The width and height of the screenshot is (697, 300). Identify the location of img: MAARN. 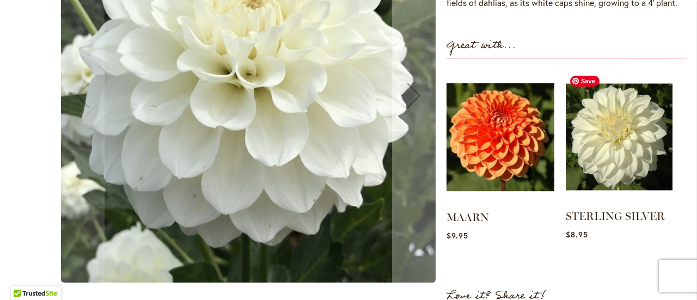
(500, 137).